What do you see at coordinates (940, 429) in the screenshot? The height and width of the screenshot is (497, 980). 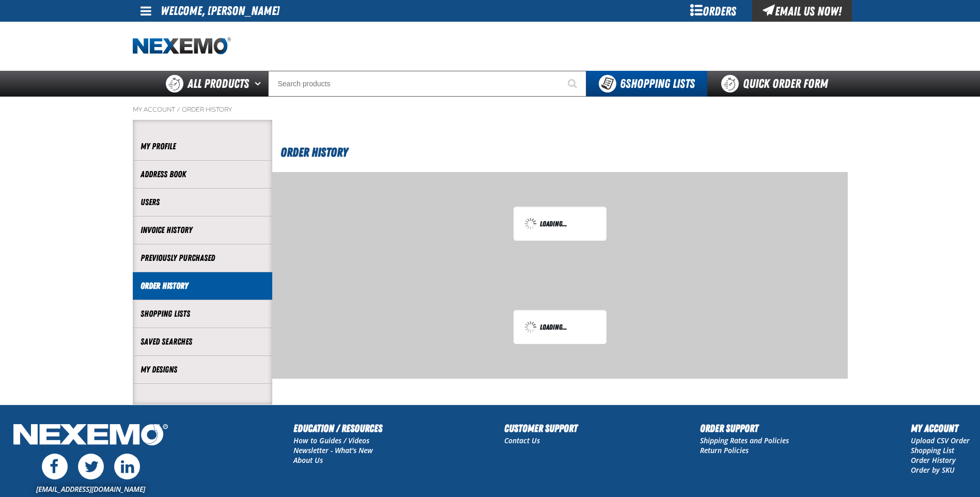 I see `h2: My Account` at bounding box center [940, 429].